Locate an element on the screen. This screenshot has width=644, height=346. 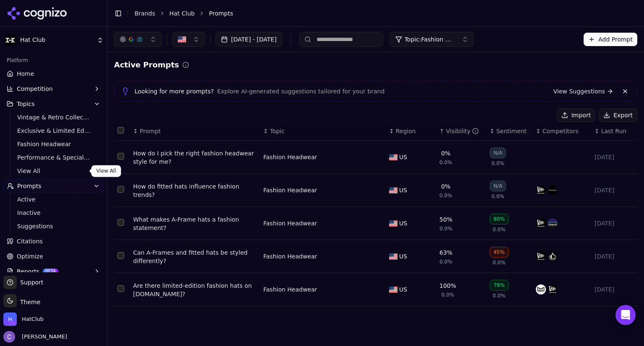
span: Explore AI-generated suggestions tailored for your brand is located at coordinates (301, 91).